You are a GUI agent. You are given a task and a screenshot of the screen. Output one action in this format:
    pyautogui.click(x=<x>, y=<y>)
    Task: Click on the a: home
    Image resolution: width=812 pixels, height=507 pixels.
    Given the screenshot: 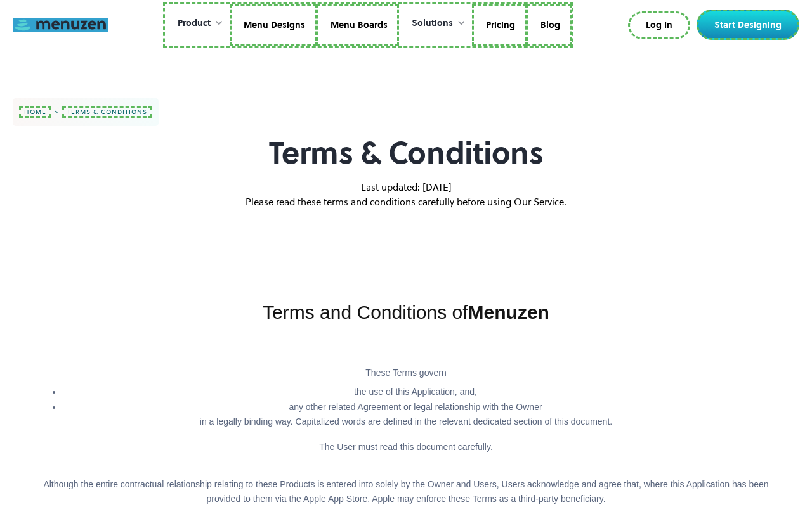 What is the action you would take?
    pyautogui.click(x=35, y=112)
    